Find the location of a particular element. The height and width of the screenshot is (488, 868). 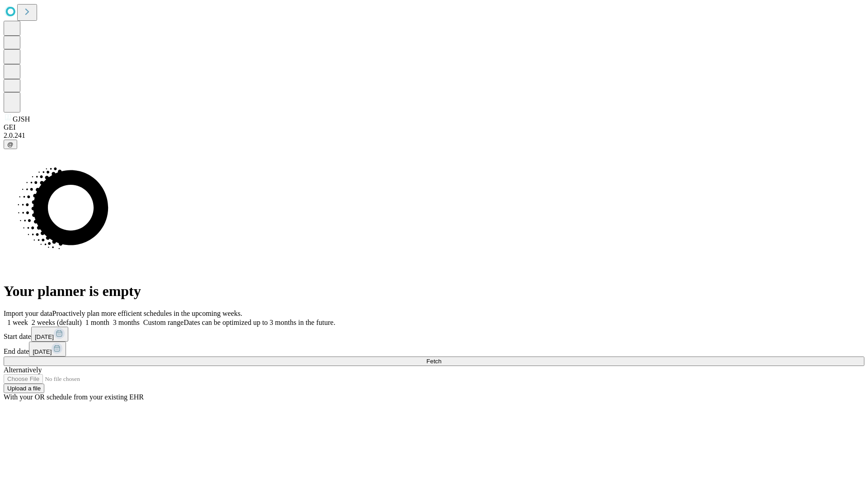

div: GEI is located at coordinates (434, 128).